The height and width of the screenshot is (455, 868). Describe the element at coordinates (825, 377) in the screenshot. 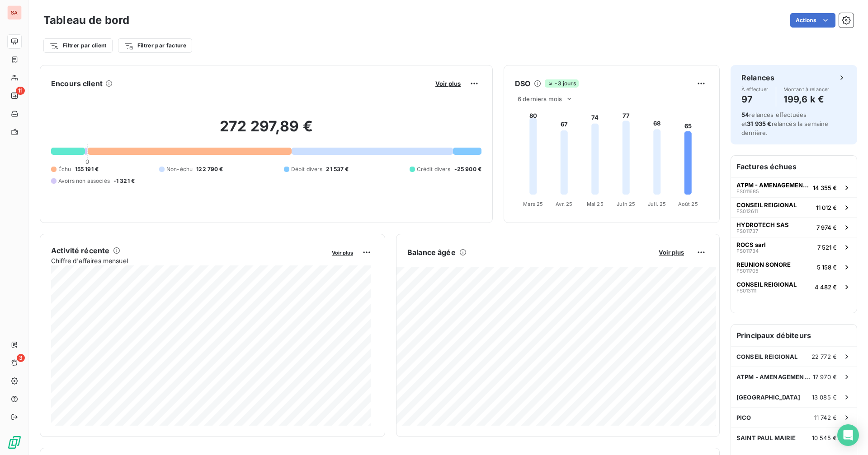

I see `span: 17 970 €` at that location.